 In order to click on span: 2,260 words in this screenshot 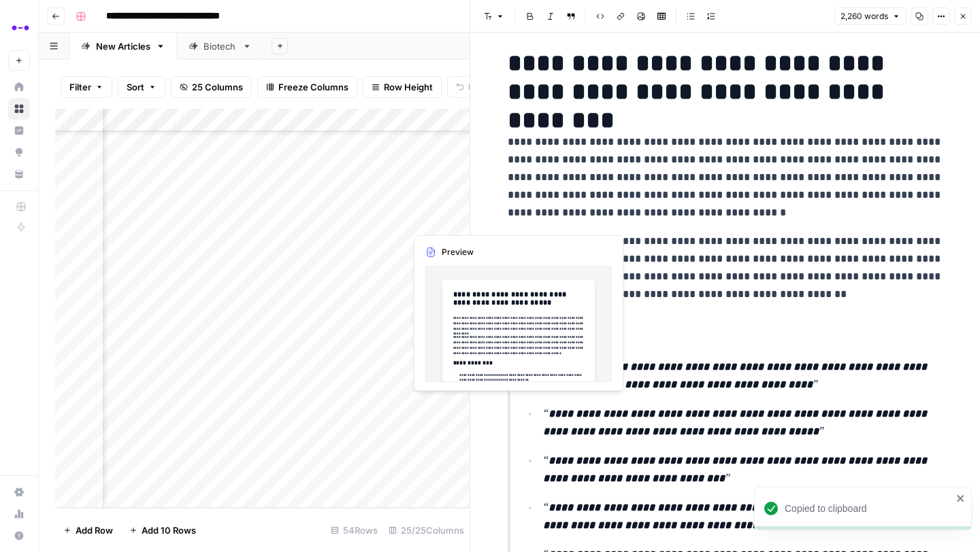, I will do `click(864, 16)`.